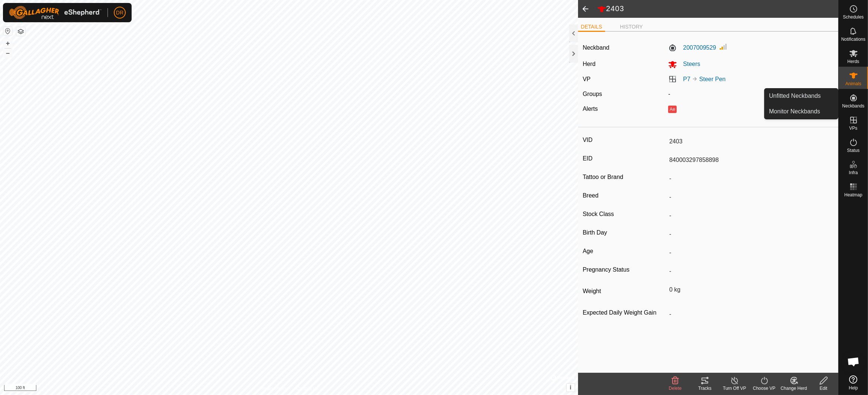 This screenshot has height=395, width=868. Describe the element at coordinates (853, 128) in the screenshot. I see `span: VPs` at that location.